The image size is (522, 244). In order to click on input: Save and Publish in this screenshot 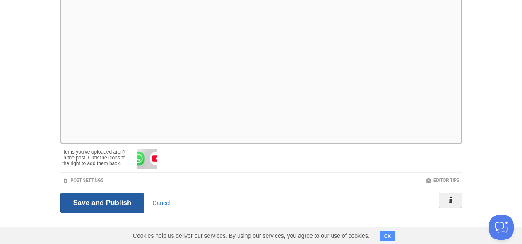, I will do `click(102, 203)`.